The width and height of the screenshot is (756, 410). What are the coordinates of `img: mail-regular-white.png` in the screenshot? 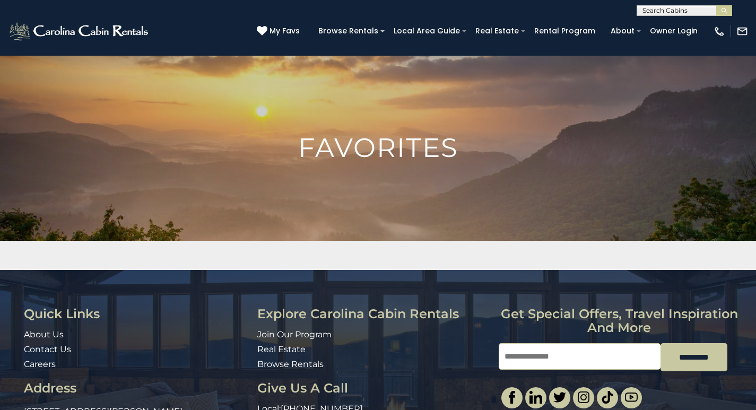 It's located at (742, 31).